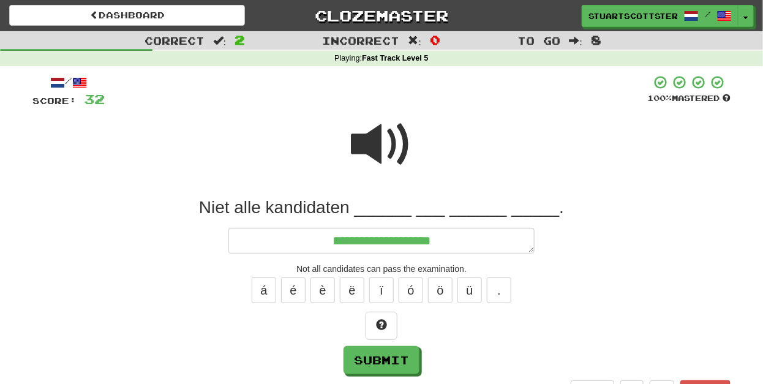 This screenshot has width=763, height=384. What do you see at coordinates (174, 40) in the screenshot?
I see `span: Correct` at bounding box center [174, 40].